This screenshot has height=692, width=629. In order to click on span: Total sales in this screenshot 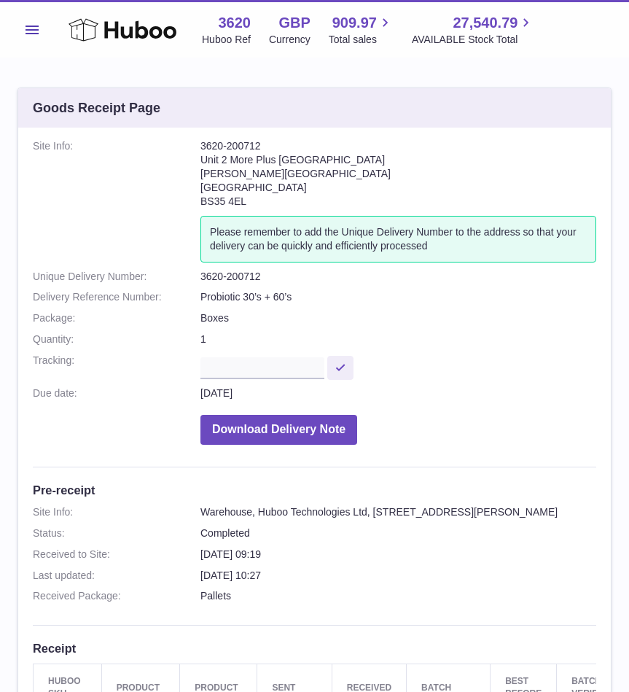, I will do `click(361, 39)`.